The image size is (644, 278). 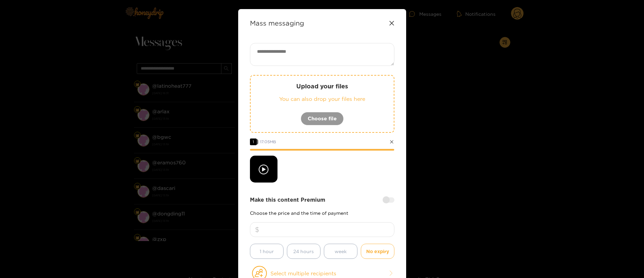 What do you see at coordinates (277, 23) in the screenshot?
I see `strong: Mass messaging` at bounding box center [277, 23].